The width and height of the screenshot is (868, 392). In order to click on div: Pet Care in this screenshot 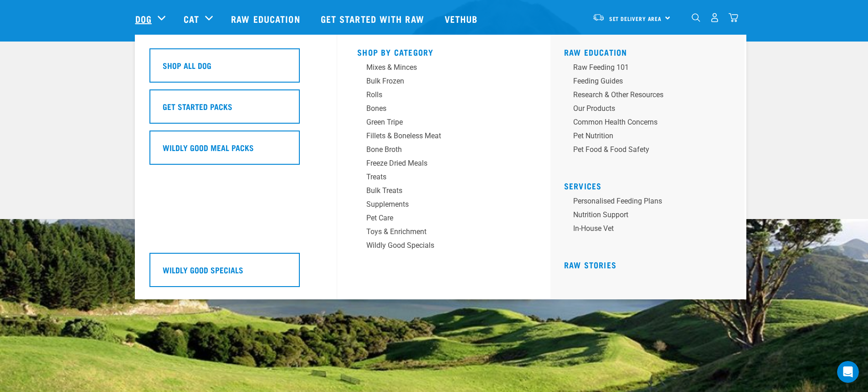, I will do `click(438, 218)`.